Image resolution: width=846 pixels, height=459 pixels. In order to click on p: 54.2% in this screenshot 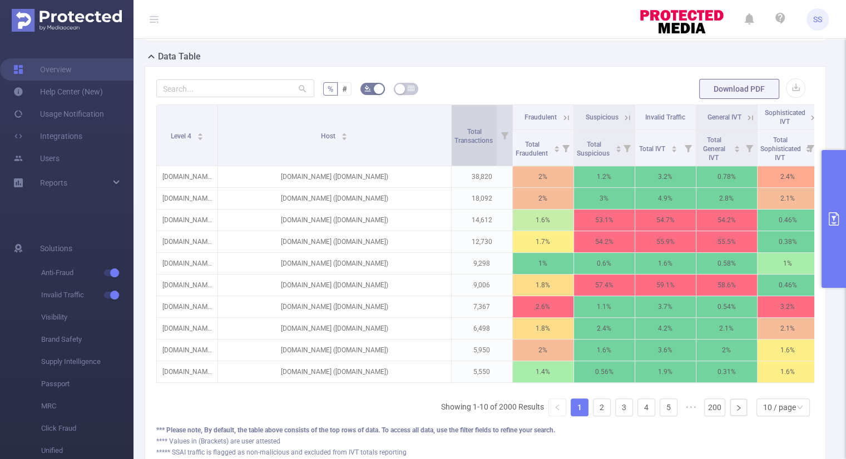, I will do `click(726, 220)`.